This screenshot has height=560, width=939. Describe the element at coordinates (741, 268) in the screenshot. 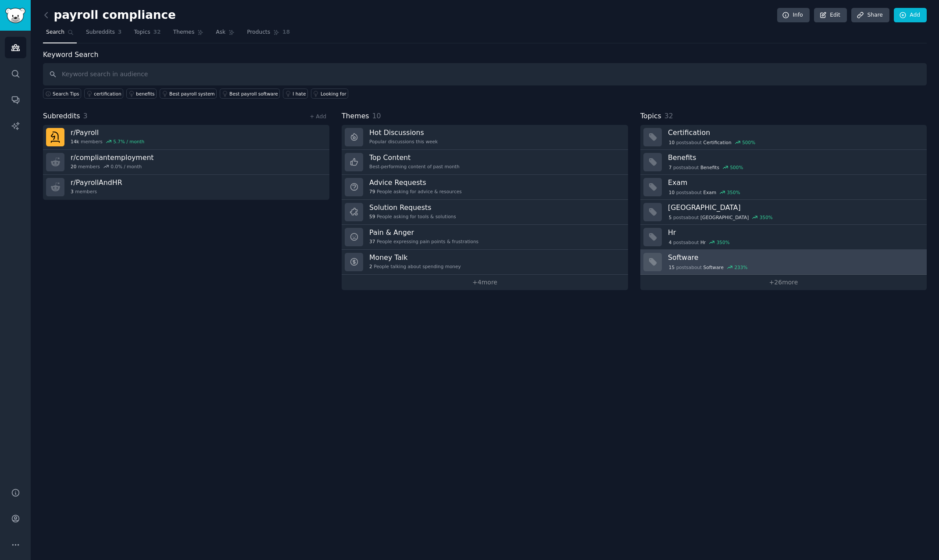

I see `div: 233 %` at that location.